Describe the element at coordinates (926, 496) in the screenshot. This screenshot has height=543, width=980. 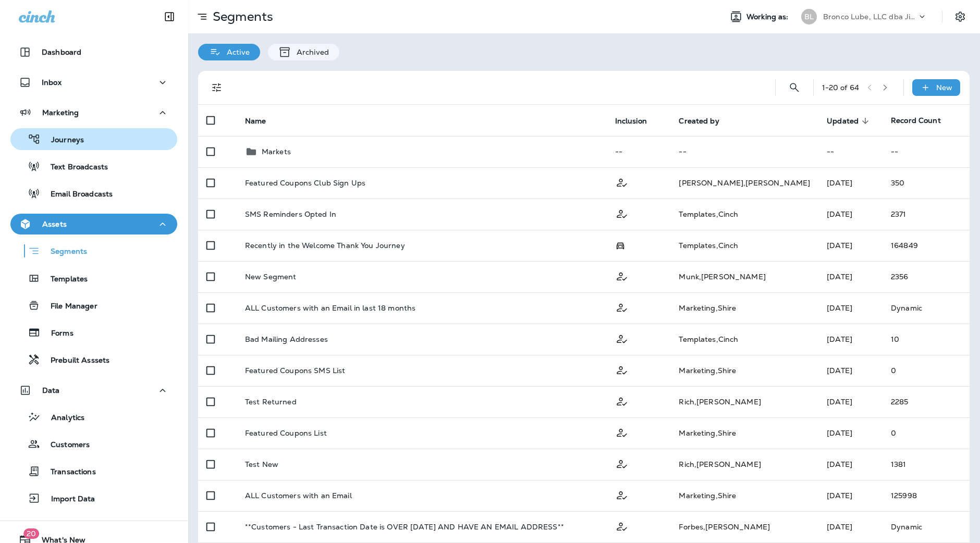
I see `td: 125998` at that location.